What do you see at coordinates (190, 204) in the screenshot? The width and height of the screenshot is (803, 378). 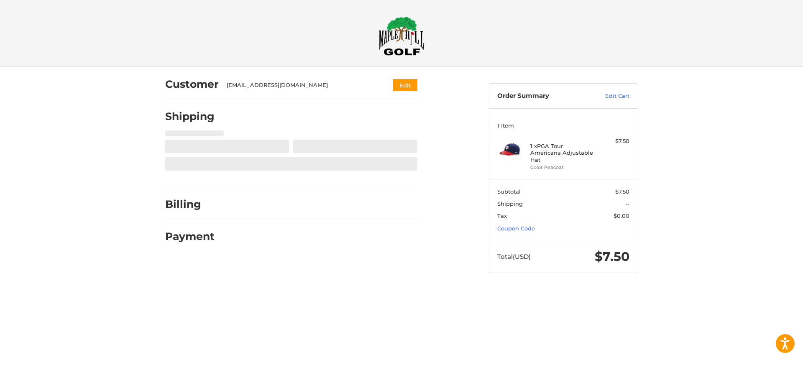 I see `h2: Billing` at bounding box center [190, 204].